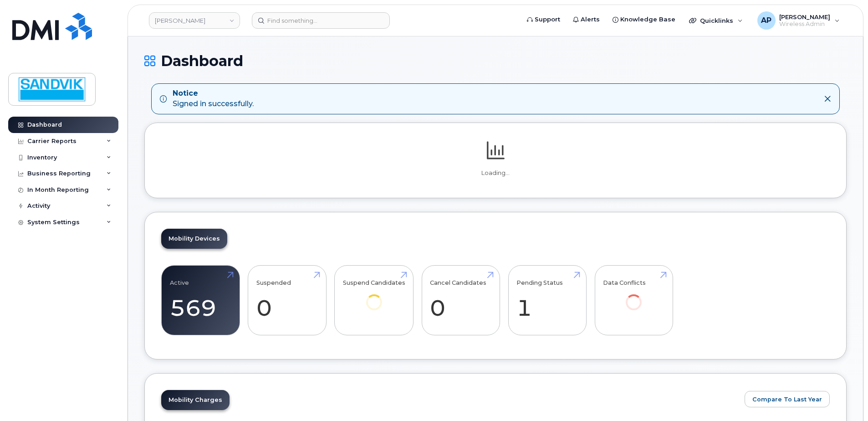 The height and width of the screenshot is (421, 868). I want to click on a: Active 569, so click(201, 300).